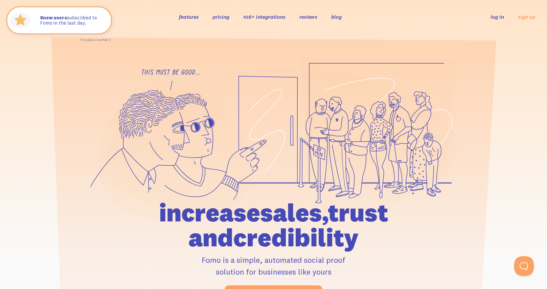  Describe the element at coordinates (54, 17) in the screenshot. I see `strong: new users` at that location.